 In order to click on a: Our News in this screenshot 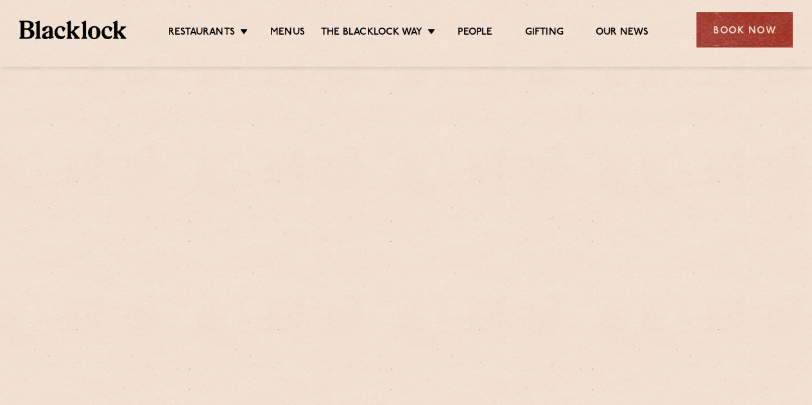, I will do `click(622, 33)`.